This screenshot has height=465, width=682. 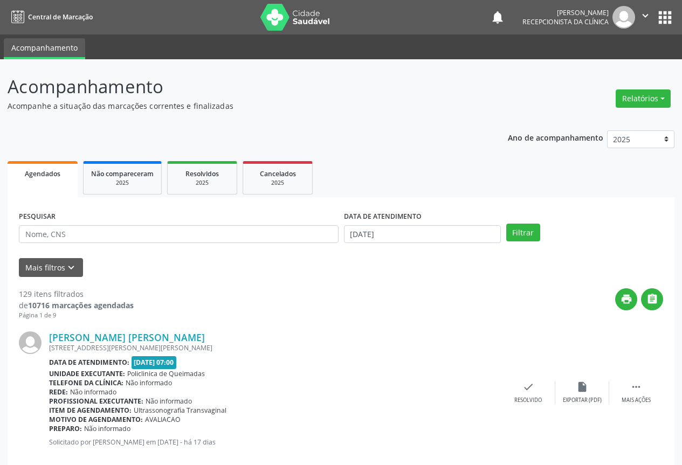 What do you see at coordinates (178, 235) in the screenshot?
I see `input: Nome, CNS` at bounding box center [178, 235].